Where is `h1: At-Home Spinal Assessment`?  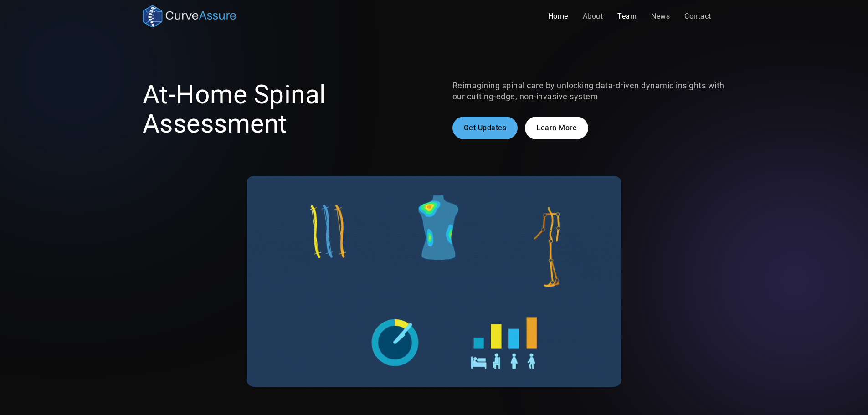 h1: At-Home Spinal Assessment is located at coordinates (279, 110).